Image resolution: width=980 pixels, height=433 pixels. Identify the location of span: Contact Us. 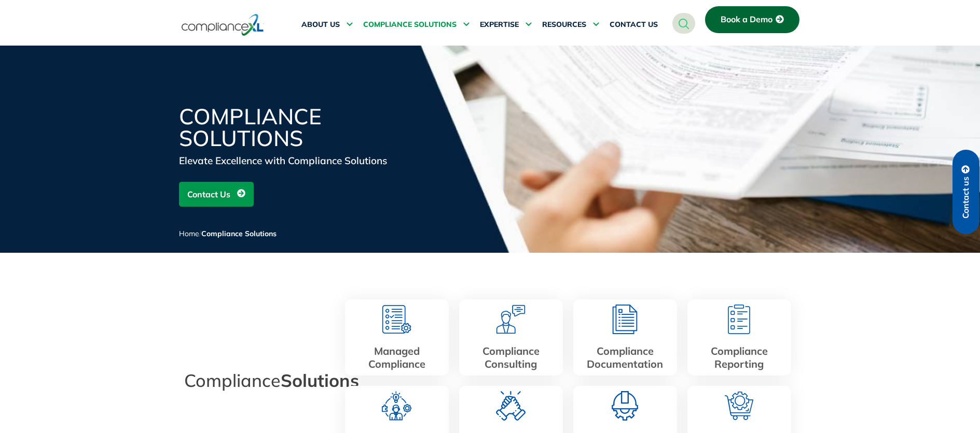
(208, 195).